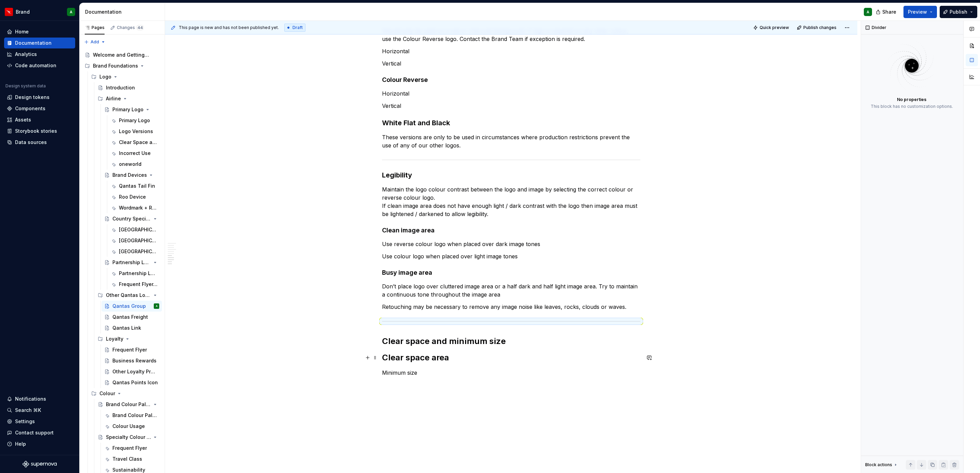  I want to click on h4: Clean image area, so click(511, 230).